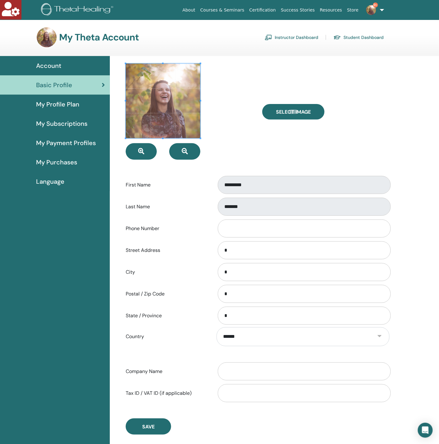 The width and height of the screenshot is (439, 444). I want to click on span: My Purchases, so click(57, 162).